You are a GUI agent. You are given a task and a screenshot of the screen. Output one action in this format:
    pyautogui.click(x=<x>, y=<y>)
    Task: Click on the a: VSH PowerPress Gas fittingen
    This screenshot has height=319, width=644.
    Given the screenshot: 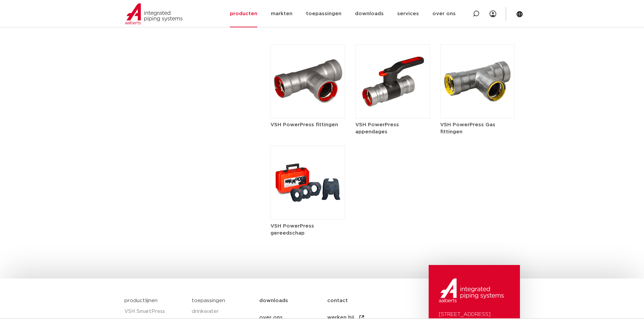 What is the action you would take?
    pyautogui.click(x=477, y=107)
    